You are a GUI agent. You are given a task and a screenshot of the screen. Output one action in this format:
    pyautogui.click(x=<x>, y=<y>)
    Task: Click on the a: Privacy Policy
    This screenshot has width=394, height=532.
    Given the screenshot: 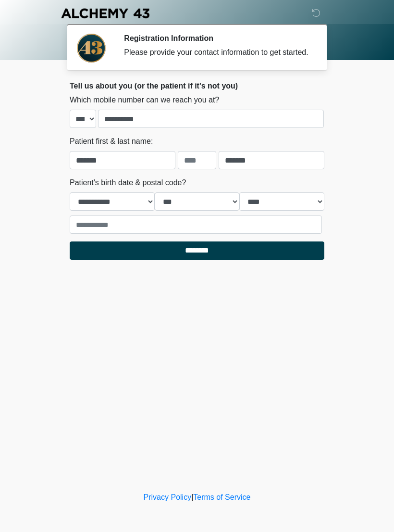 What is the action you would take?
    pyautogui.click(x=168, y=497)
    